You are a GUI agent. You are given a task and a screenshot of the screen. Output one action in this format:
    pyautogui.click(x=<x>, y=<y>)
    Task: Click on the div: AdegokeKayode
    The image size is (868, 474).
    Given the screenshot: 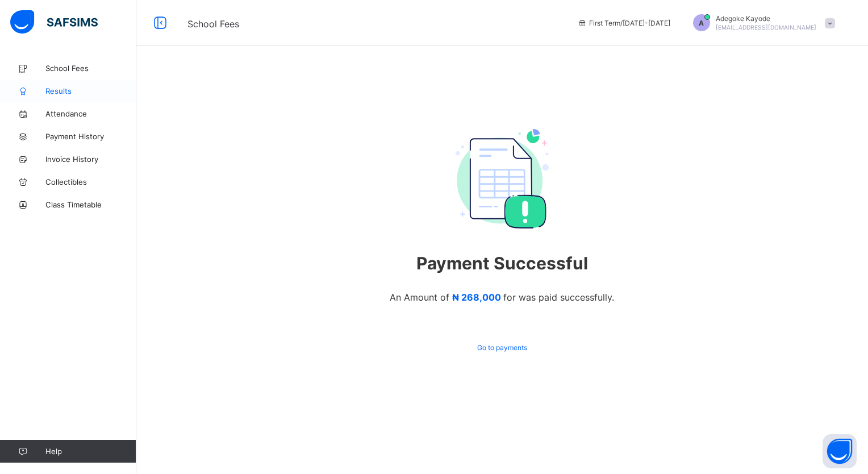 What is the action you would take?
    pyautogui.click(x=762, y=23)
    